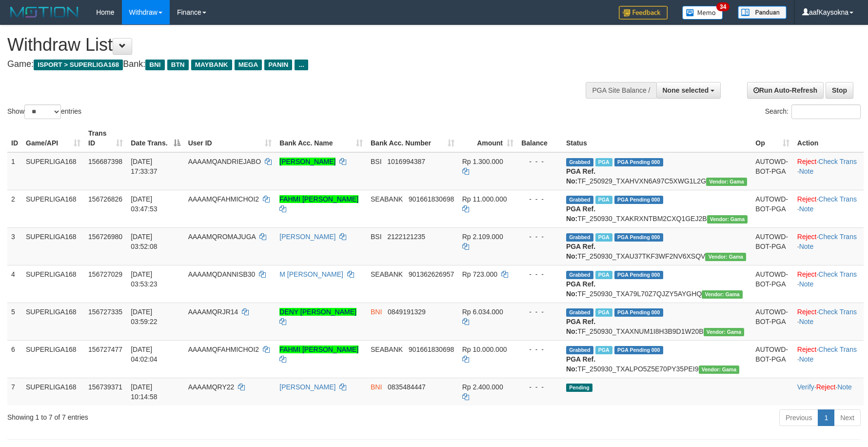  Describe the element at coordinates (703, 13) in the screenshot. I see `img: Button%20Memo.svg` at that location.